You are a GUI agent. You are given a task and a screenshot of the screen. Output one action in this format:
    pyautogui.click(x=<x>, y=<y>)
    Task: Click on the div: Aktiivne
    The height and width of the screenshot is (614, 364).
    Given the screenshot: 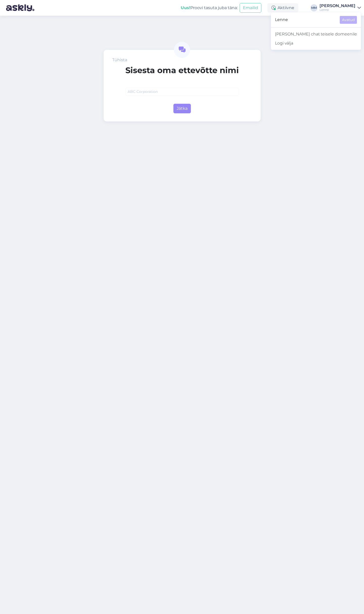 What is the action you would take?
    pyautogui.click(x=283, y=8)
    